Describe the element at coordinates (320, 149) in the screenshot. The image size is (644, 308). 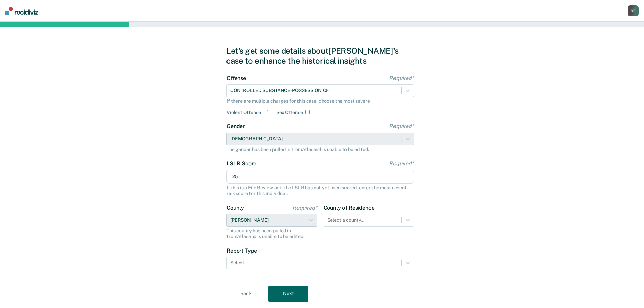
I see `div: The gender has been pulled in from Atlas and is unable to be edited.` at that location.